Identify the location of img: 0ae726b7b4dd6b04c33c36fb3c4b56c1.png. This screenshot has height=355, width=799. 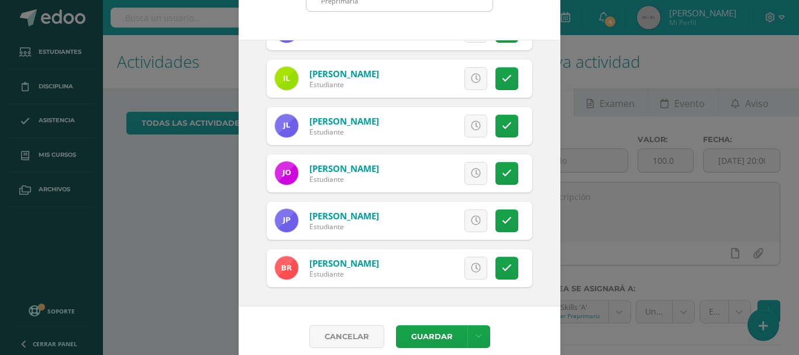
(287, 126).